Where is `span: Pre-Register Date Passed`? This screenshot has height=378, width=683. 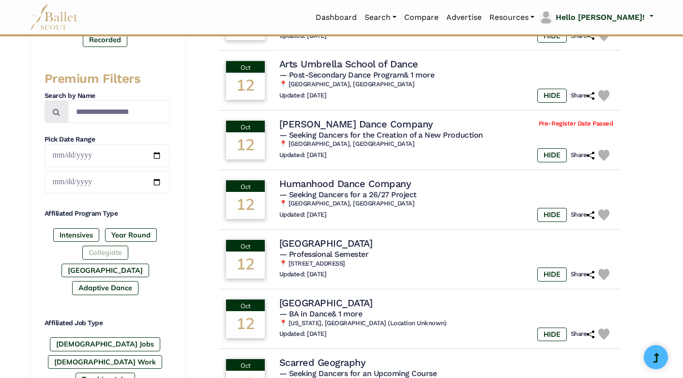
span: Pre-Register Date Passed is located at coordinates (576, 123).